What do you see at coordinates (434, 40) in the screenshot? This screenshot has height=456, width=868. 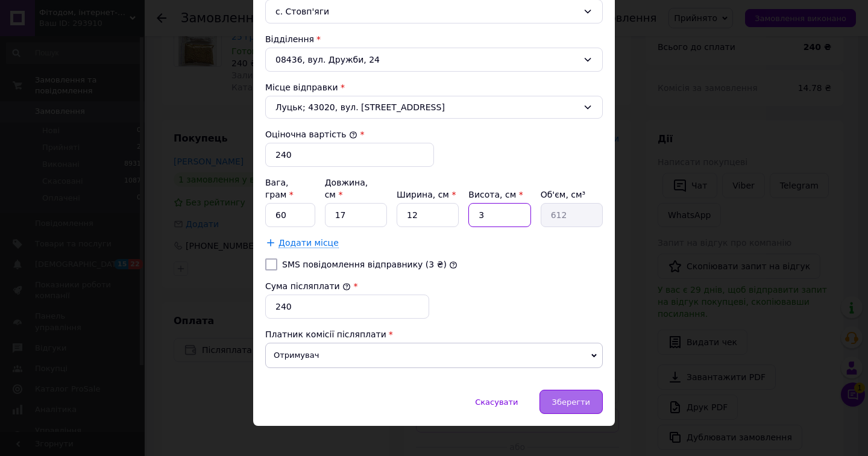 I see `div: Відділення` at bounding box center [434, 40].